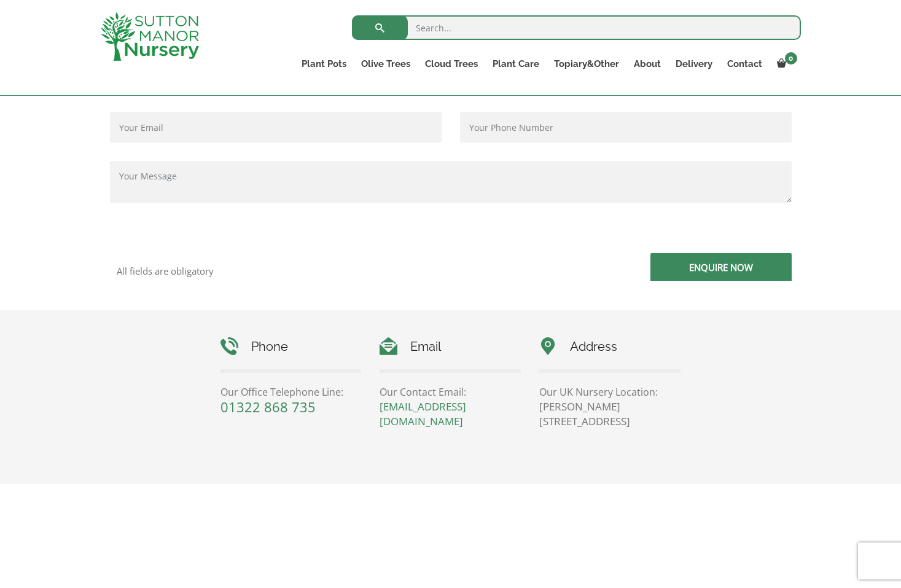 The image size is (901, 588). I want to click on input: Enquire Now, so click(722, 266).